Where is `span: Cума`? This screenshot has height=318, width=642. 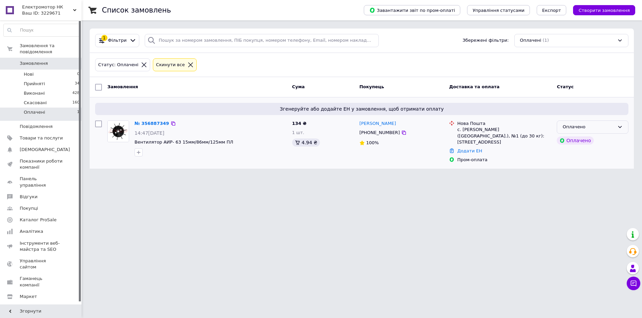 span: Cума is located at coordinates (298, 87).